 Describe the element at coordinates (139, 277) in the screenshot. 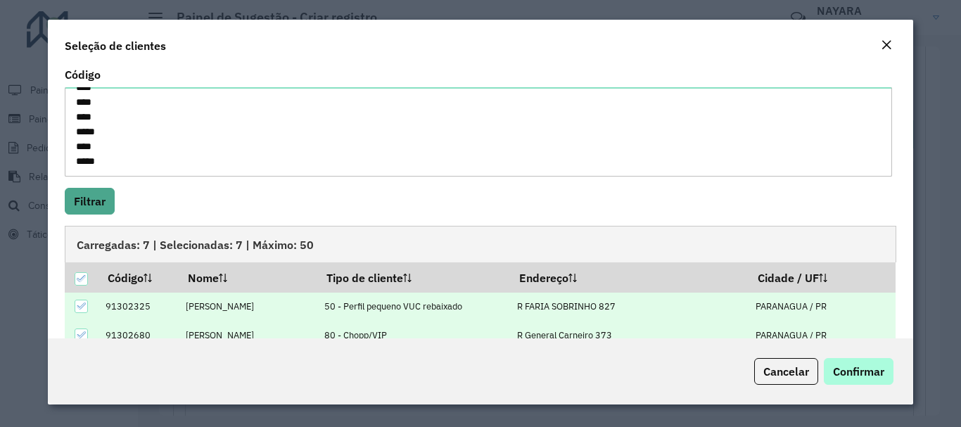

I see `th: Código` at that location.